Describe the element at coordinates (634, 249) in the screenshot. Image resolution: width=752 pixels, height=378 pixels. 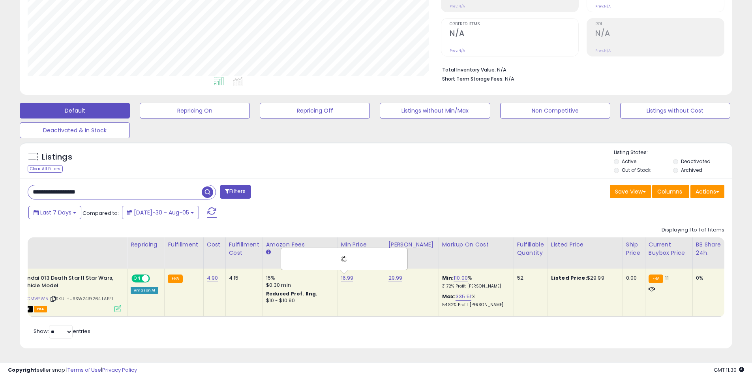
I see `div: Ship Price` at that location.